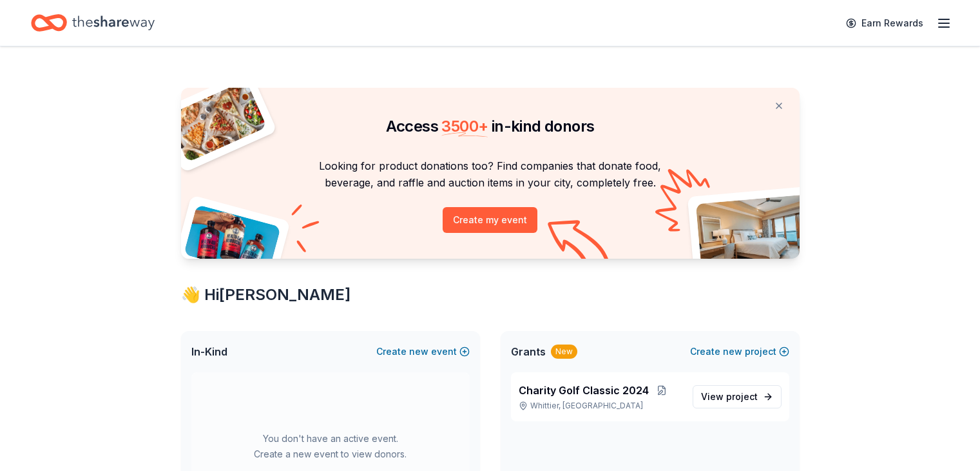 This screenshot has height=471, width=980. What do you see at coordinates (737, 396) in the screenshot?
I see `a: View project` at bounding box center [737, 396].